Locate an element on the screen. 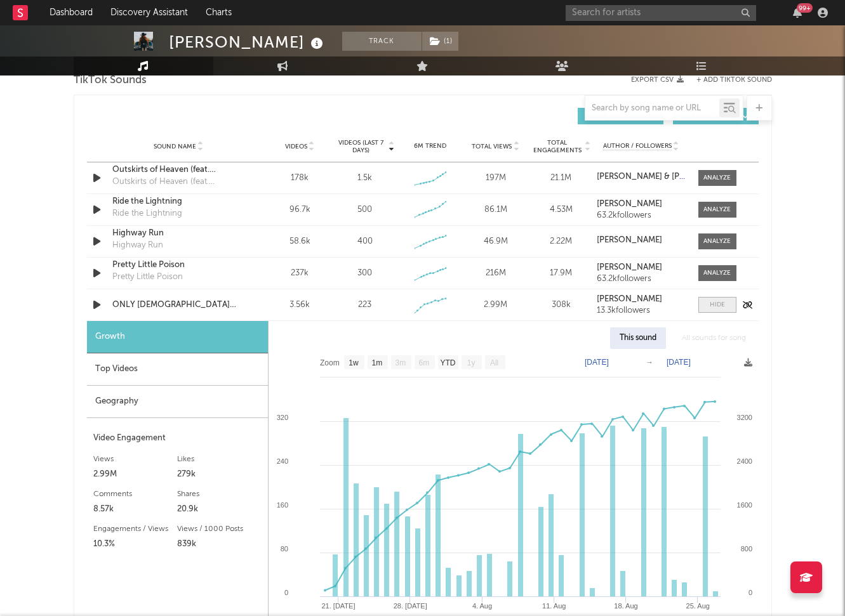  div: 223 is located at coordinates (364, 305).